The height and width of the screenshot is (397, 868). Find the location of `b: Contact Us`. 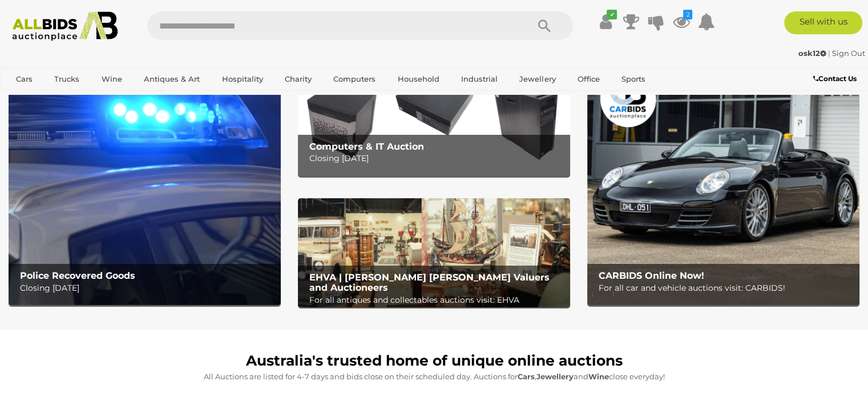

b: Contact Us is located at coordinates (835, 78).